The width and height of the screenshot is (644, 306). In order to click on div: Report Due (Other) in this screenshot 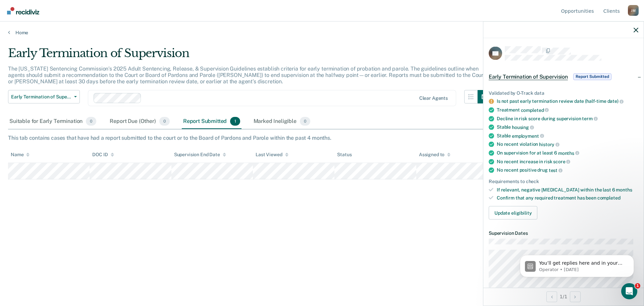, I will do `click(140, 122)`.